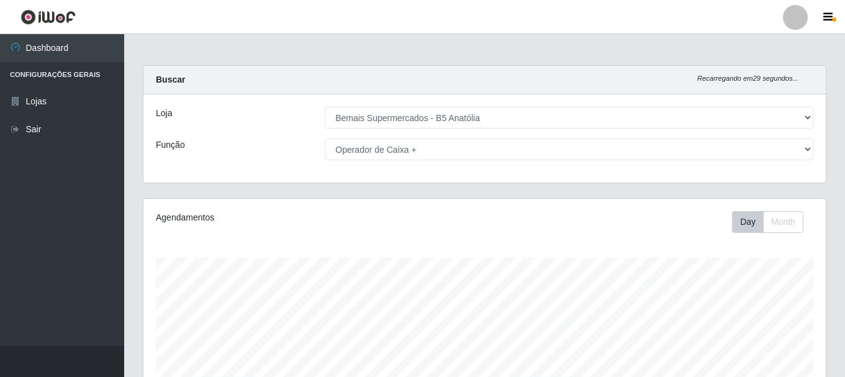 This screenshot has width=845, height=377. I want to click on i: Recarregando em 29 segundos..., so click(748, 78).